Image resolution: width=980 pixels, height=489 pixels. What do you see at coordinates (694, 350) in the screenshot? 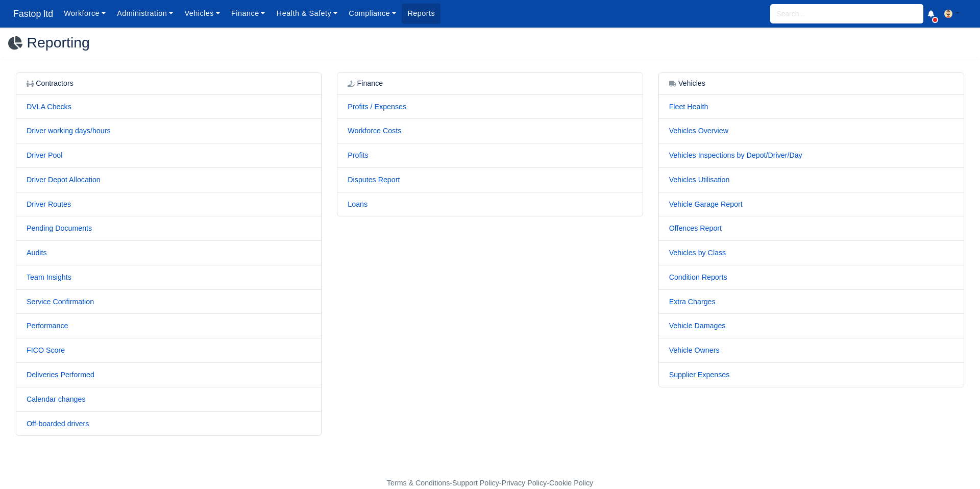
I see `a: Vehicle Owners` at bounding box center [694, 350].